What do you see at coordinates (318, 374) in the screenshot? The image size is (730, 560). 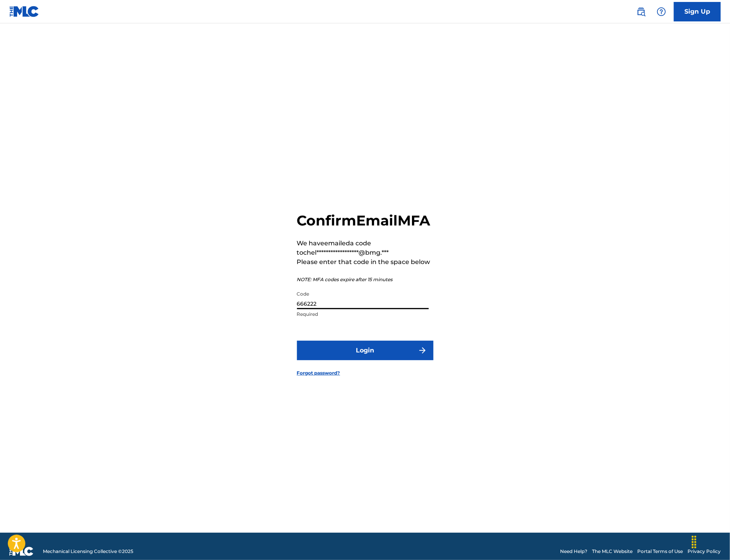 I see `a: Forgot password?` at bounding box center [318, 374].